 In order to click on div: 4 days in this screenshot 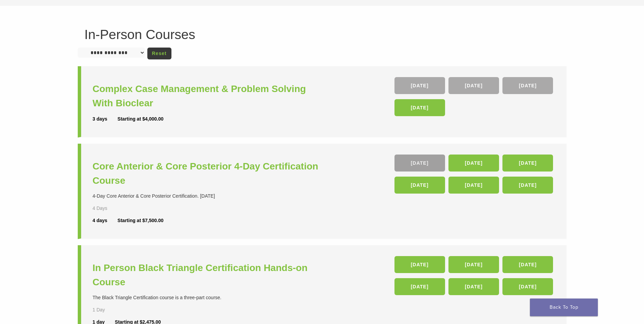, I will do `click(105, 220)`.